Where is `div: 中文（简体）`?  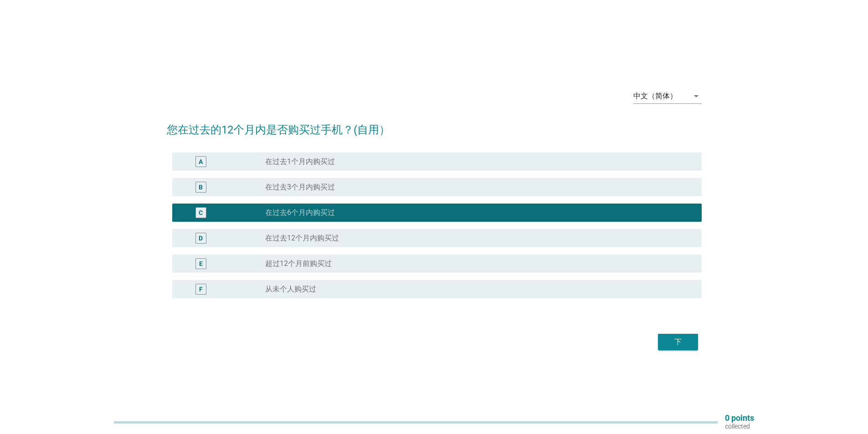 div: 中文（简体） is located at coordinates (655, 96).